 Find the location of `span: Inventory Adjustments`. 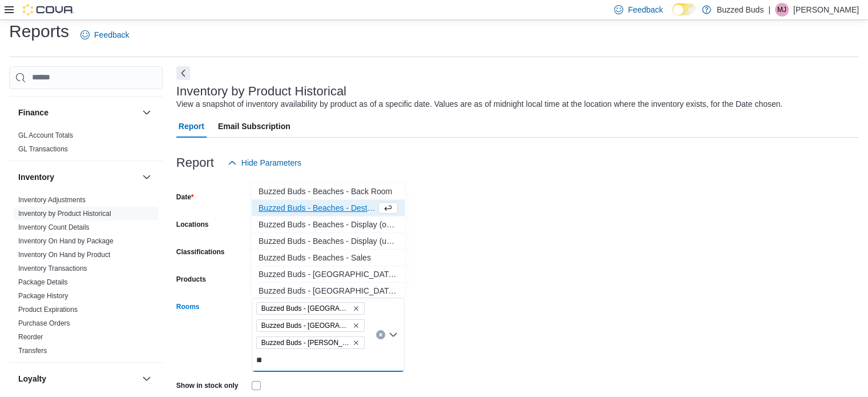

span: Inventory Adjustments is located at coordinates (52, 200).